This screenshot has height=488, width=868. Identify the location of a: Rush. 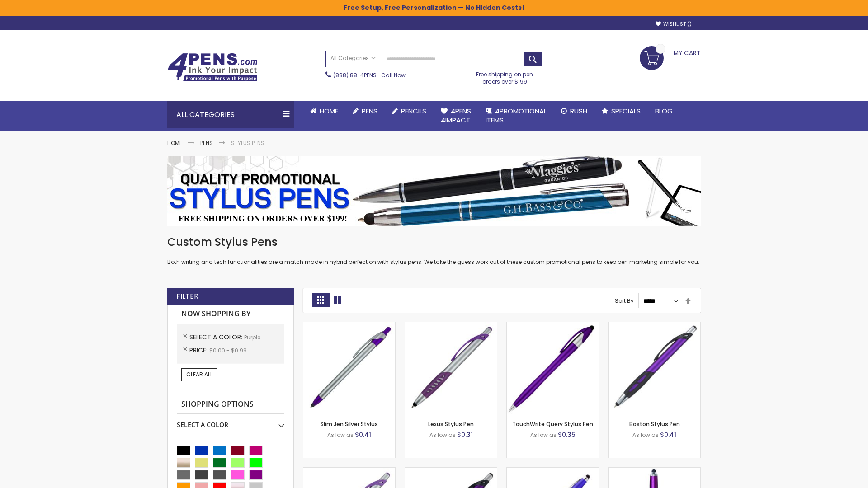
(574, 111).